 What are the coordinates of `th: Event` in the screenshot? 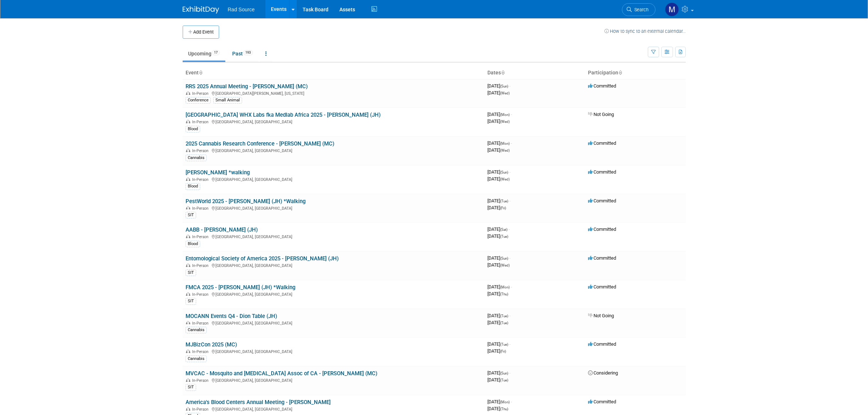 It's located at (333, 73).